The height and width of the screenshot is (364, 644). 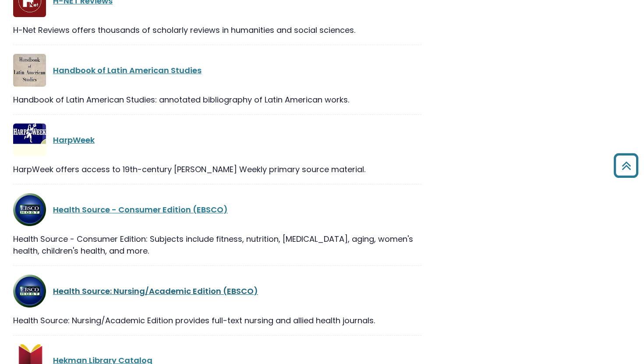 What do you see at coordinates (217, 99) in the screenshot?
I see `div: Handbook of Latin American Studies: annotated bibliography of Latin American works.` at bounding box center [217, 99].